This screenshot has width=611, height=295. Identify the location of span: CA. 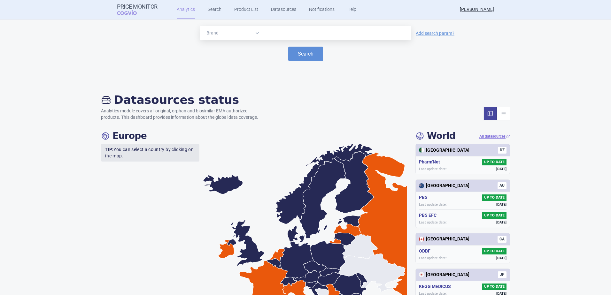
(502, 239).